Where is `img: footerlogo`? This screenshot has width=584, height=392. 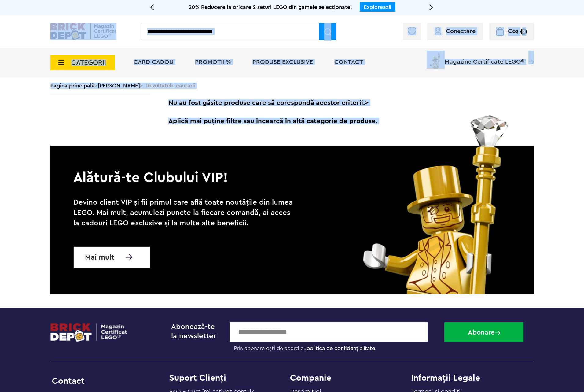
img: footerlogo is located at coordinates (89, 332).